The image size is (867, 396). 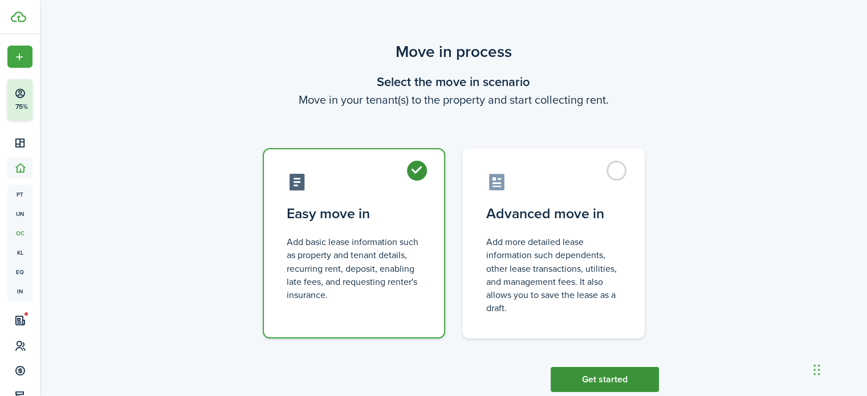 I want to click on wizard-step-header-description: Move in your tenant(s) to the property and start collecting rent., so click(x=454, y=100).